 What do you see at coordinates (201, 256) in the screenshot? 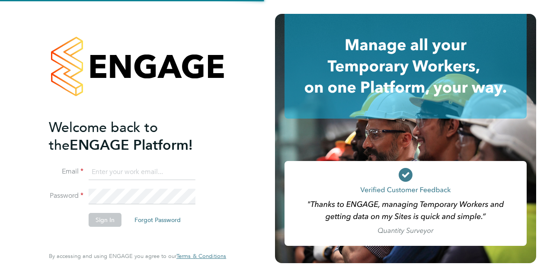
I see `a: Terms & Conditions` at bounding box center [201, 256].